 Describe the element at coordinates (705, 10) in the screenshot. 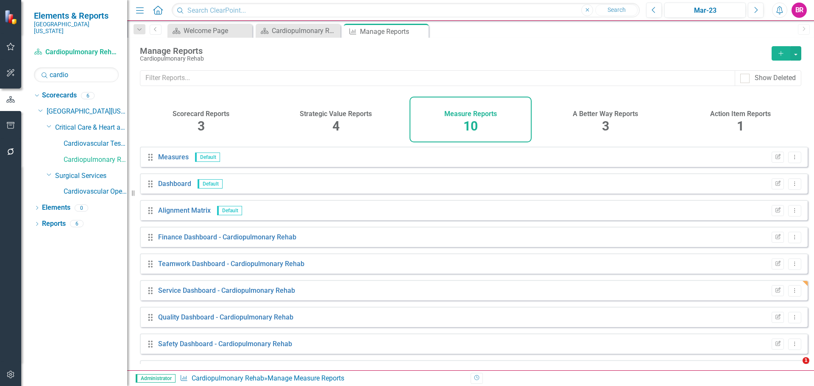

I see `button: Mar-23` at that location.